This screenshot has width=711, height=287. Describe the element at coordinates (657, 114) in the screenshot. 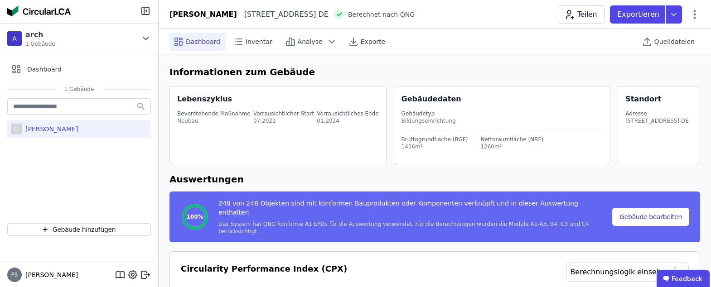

I see `div: Adresse` at that location.